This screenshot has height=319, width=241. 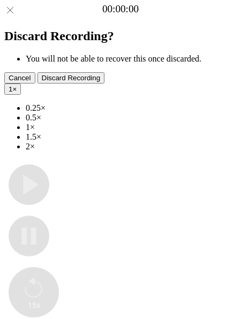 I want to click on li: 1×, so click(x=131, y=127).